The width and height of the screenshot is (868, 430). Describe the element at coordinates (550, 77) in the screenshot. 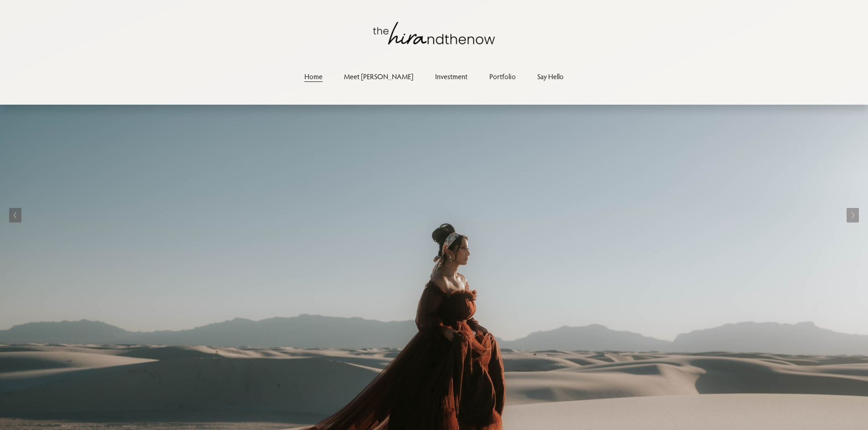

I see `a: Say Hello` at that location.